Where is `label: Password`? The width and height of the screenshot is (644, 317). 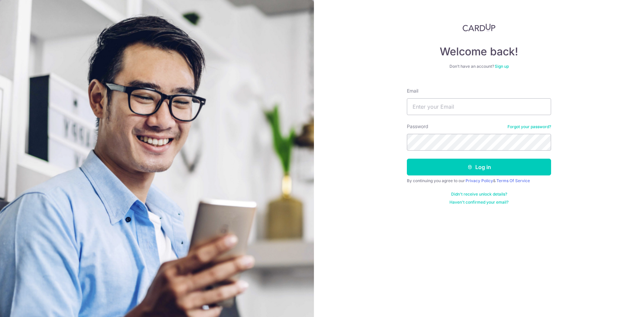
label: Password is located at coordinates (417, 126).